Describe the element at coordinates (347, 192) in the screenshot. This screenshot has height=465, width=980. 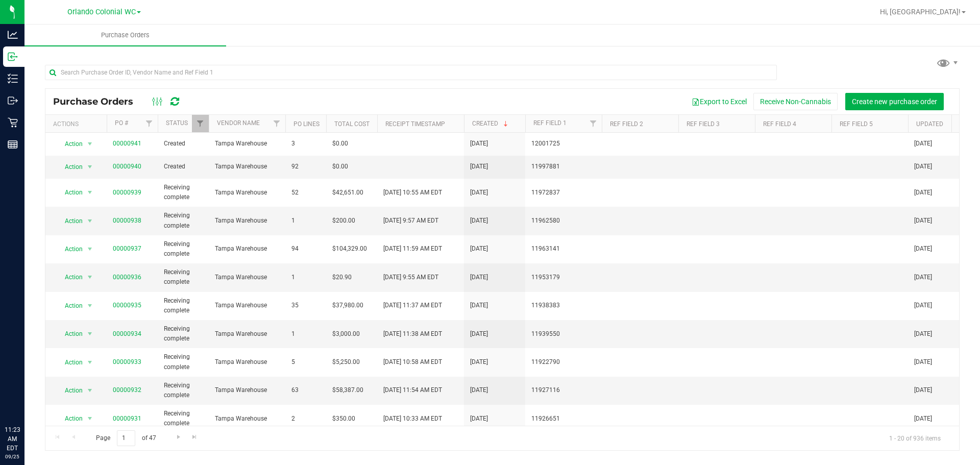
I see `span: $42,651.00` at that location.